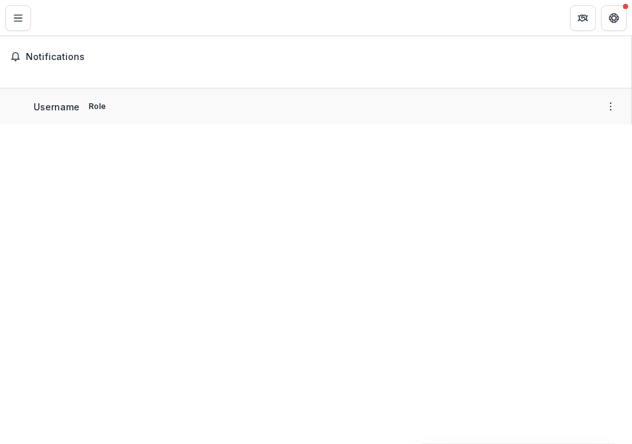 This screenshot has width=632, height=444. Describe the element at coordinates (583, 18) in the screenshot. I see `button: Partners` at that location.